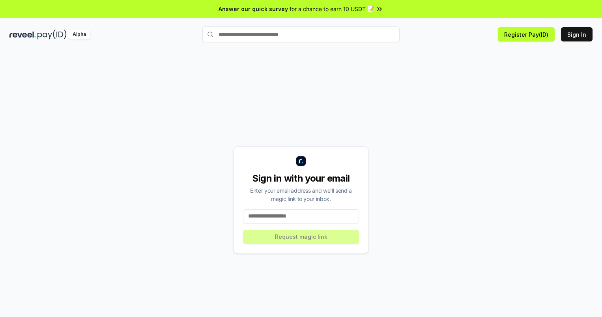  I want to click on img: logo_small, so click(301, 161).